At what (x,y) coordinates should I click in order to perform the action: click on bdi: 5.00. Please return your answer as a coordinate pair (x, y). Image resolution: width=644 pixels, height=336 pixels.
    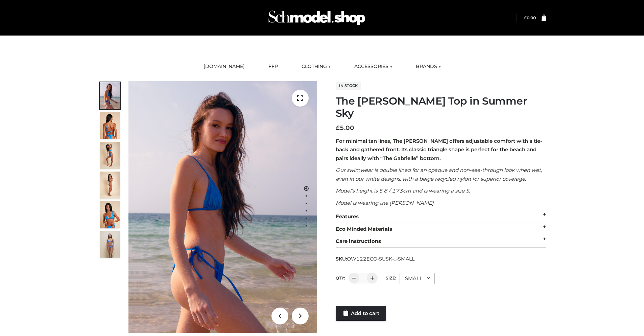
    Looking at the image, I should click on (345, 128).